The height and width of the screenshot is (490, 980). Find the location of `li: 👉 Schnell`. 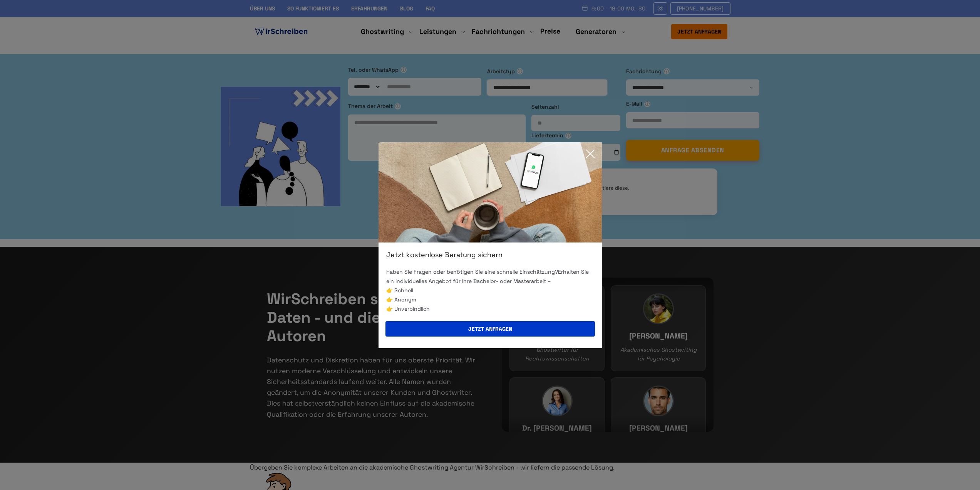

li: 👉 Schnell is located at coordinates (490, 291).